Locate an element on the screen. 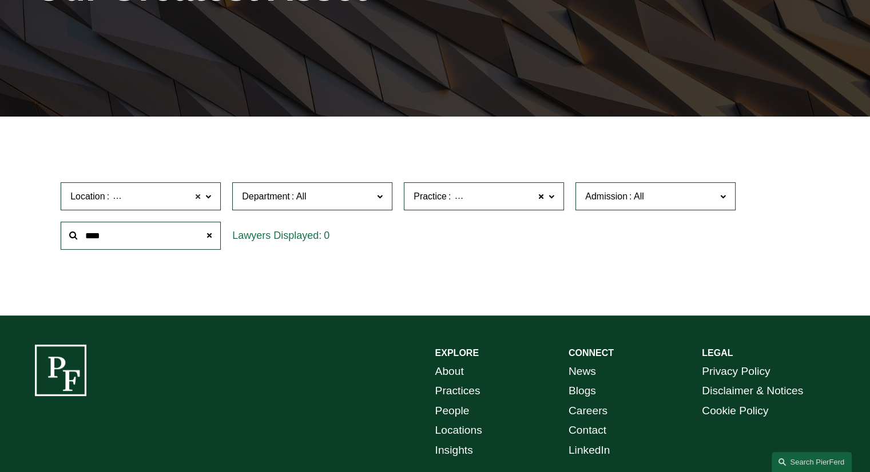 This screenshot has width=870, height=472. a: Practices is located at coordinates (458, 391).